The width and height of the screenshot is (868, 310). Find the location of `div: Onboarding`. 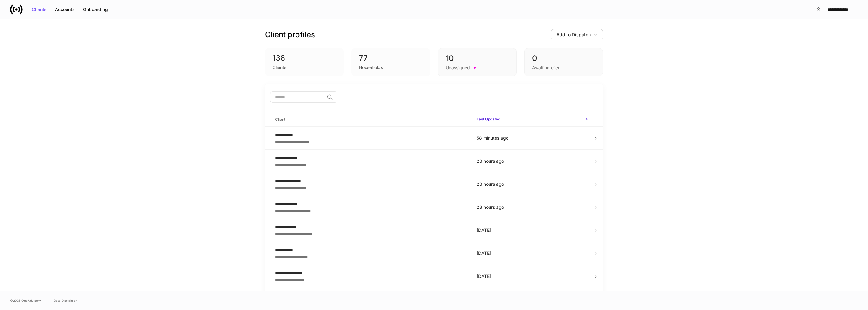

div: Onboarding is located at coordinates (95, 10).